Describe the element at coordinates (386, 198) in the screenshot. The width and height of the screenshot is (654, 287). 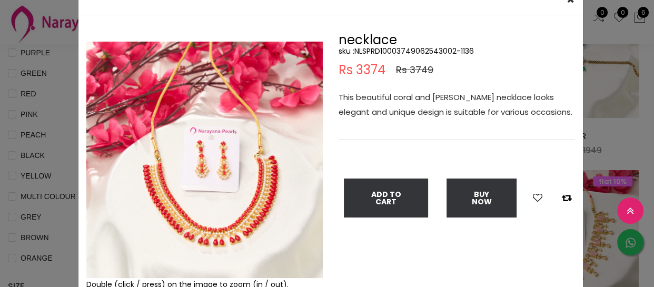
I see `button: Add To Cart` at that location.